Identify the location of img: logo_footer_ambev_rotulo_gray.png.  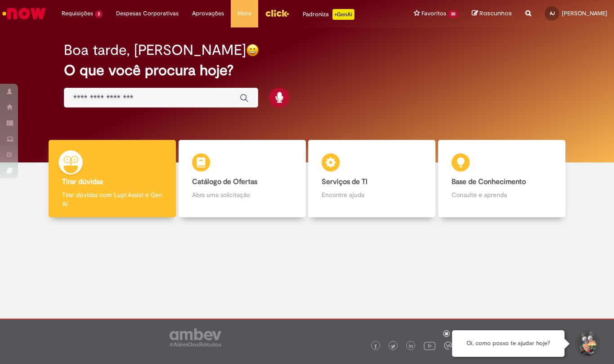
(195, 337).